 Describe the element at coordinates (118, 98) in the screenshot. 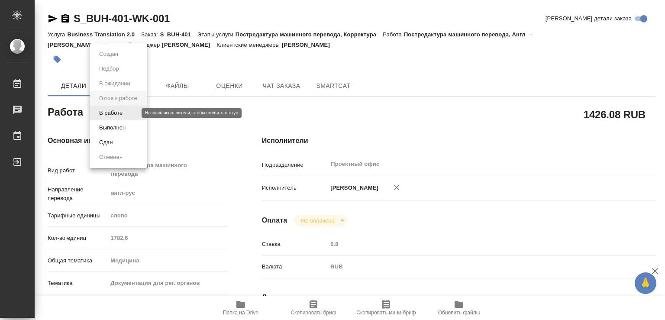

I see `button: Готов к работе` at that location.